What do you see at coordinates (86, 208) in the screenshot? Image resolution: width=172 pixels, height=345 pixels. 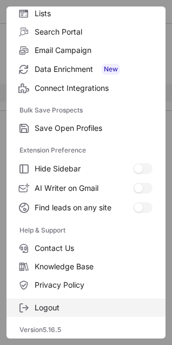 I see `label: Find leads on any site` at bounding box center [86, 208].